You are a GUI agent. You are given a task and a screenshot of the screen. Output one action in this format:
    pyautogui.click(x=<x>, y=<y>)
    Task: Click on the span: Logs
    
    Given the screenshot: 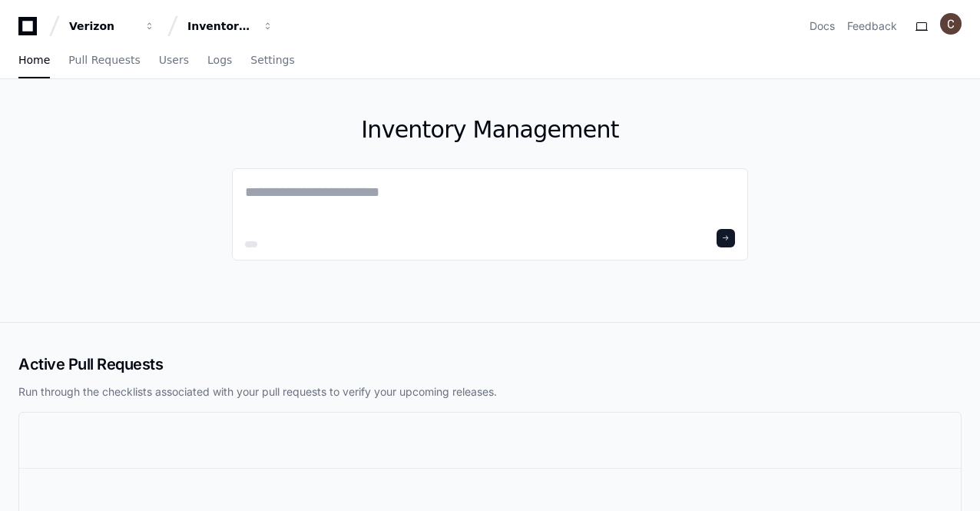 What is the action you would take?
    pyautogui.click(x=220, y=60)
    